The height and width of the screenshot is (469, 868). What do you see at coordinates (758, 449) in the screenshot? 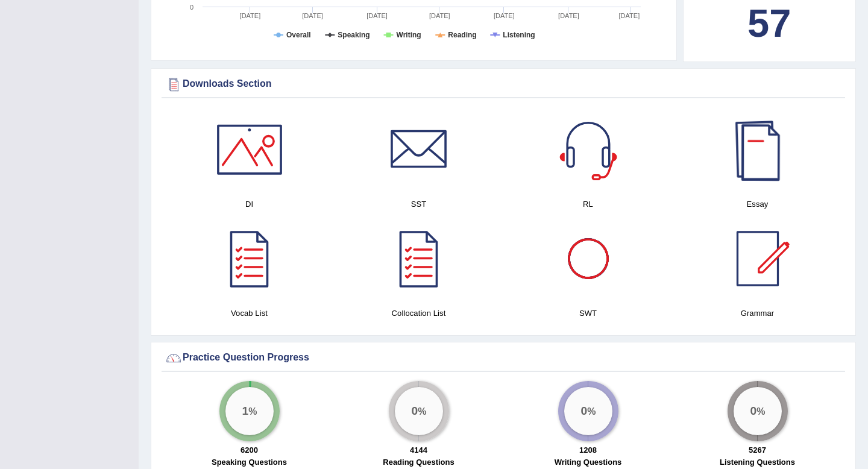
I see `strong: 5267` at bounding box center [758, 449].